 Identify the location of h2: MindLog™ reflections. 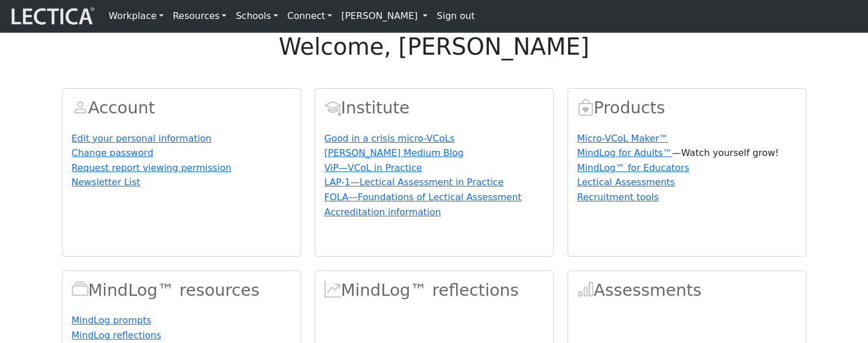
(435, 290).